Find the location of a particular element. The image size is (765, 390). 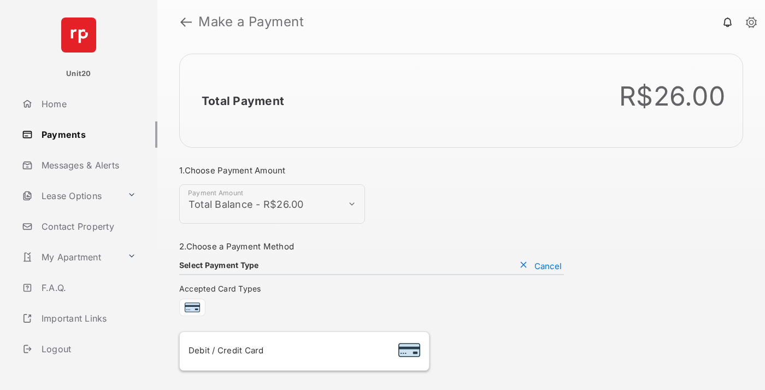

h4: Select Payment Type is located at coordinates (219, 265).